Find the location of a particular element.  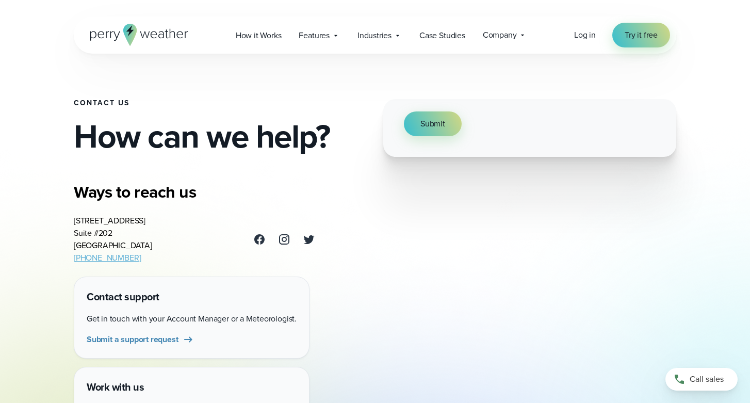

span: Case Studies is located at coordinates (442, 36).